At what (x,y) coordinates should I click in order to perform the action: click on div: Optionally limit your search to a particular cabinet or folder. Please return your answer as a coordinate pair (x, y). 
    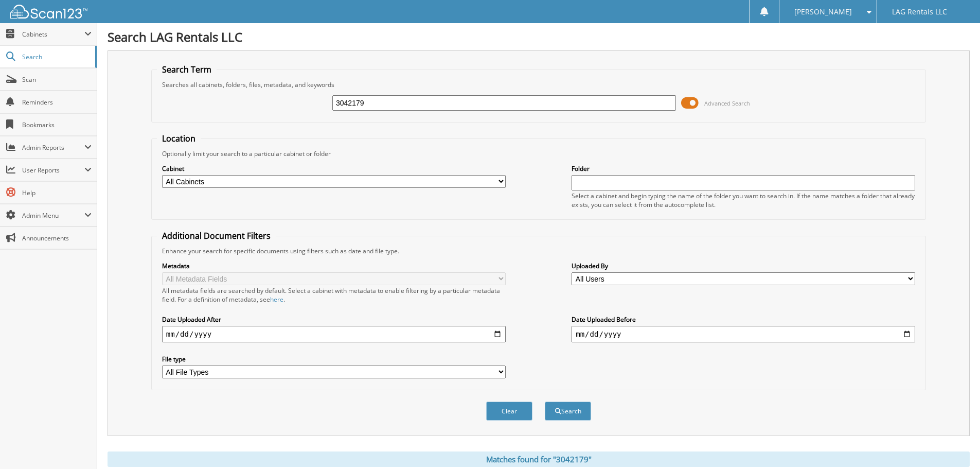
    Looking at the image, I should click on (538, 153).